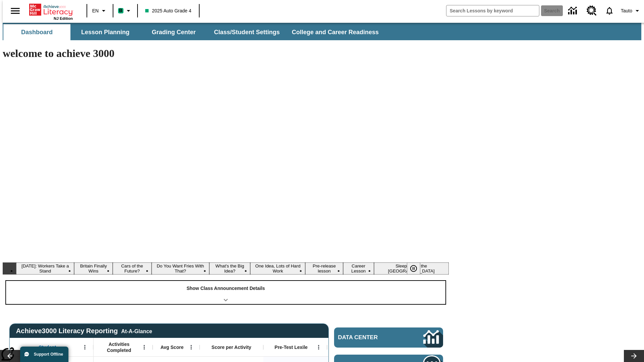  What do you see at coordinates (610, 11) in the screenshot?
I see `a: Notifications` at bounding box center [610, 11].